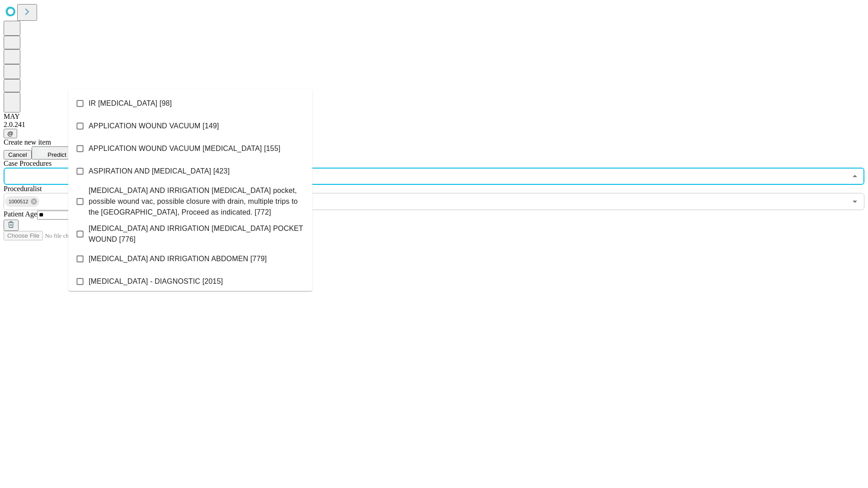 The width and height of the screenshot is (868, 488). What do you see at coordinates (18, 154) in the screenshot?
I see `span: Cancel` at bounding box center [18, 154].